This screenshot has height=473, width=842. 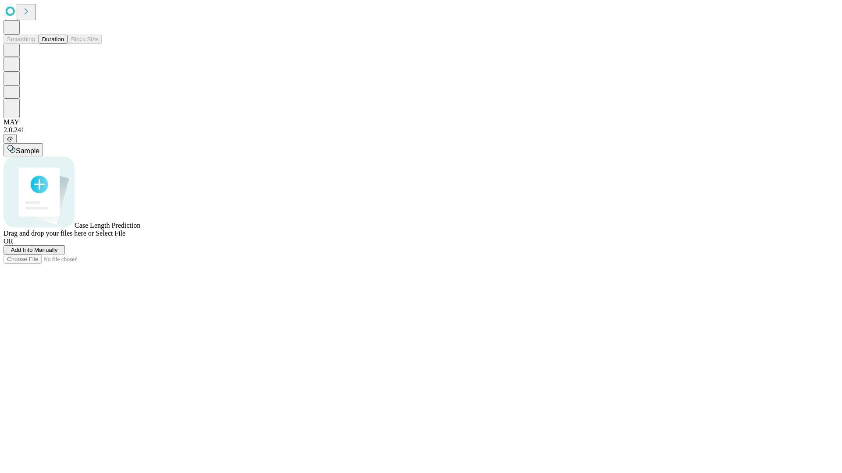 What do you see at coordinates (34, 250) in the screenshot?
I see `span: Add Info Manually` at bounding box center [34, 250].